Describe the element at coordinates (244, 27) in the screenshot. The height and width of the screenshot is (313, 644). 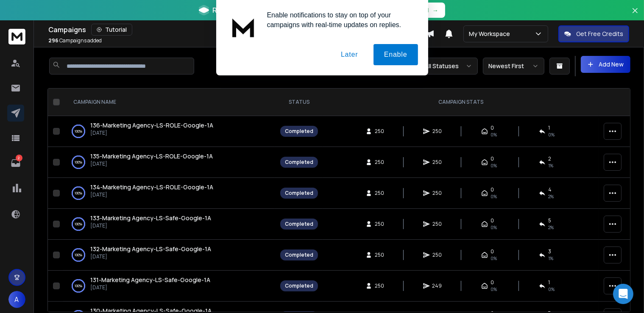
I see `img: notification icon` at that location.